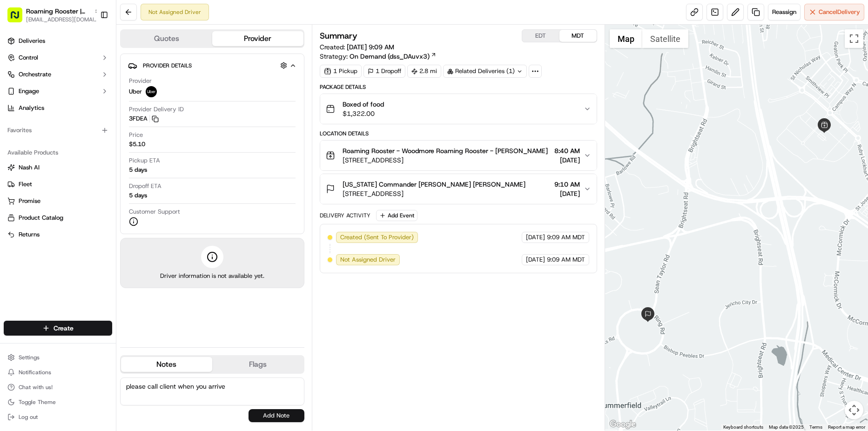 Image resolution: width=868 pixels, height=431 pixels. Describe the element at coordinates (58, 201) in the screenshot. I see `a: Promise` at that location.